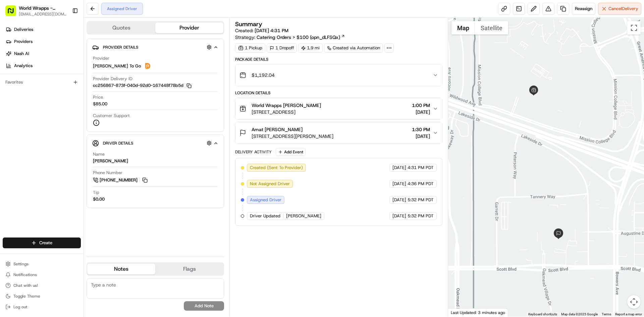 This screenshot has width=644, height=317. I want to click on button: Flags, so click(189, 269).